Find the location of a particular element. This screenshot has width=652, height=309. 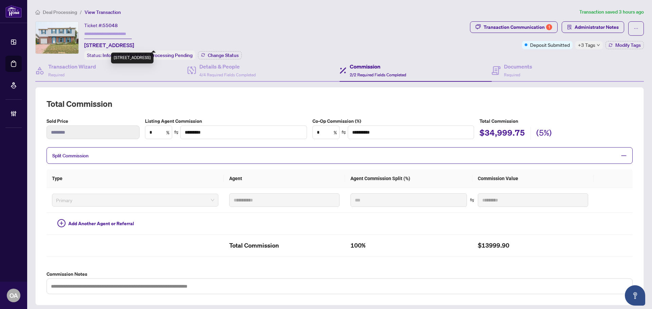

span: Add Another Agent or Referral is located at coordinates (101, 224).